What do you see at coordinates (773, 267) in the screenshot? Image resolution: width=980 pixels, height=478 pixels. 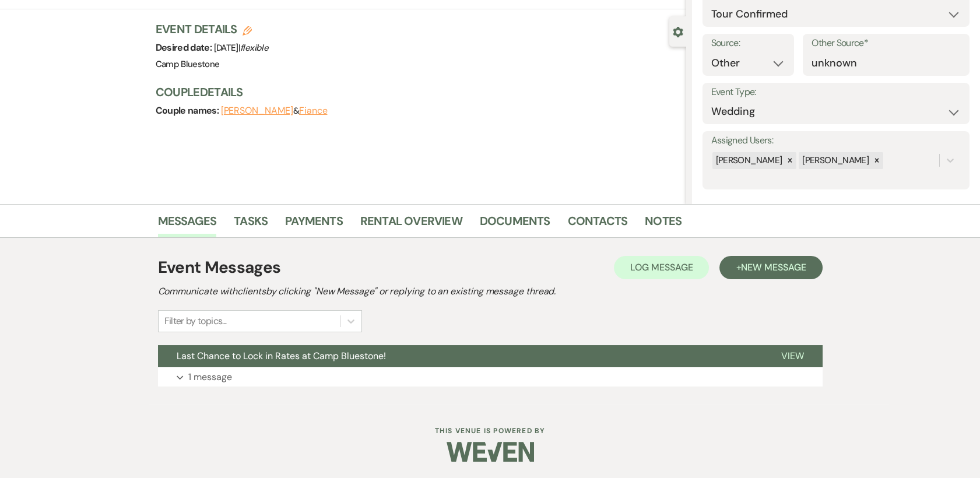 I see `span: New Message` at bounding box center [773, 267].